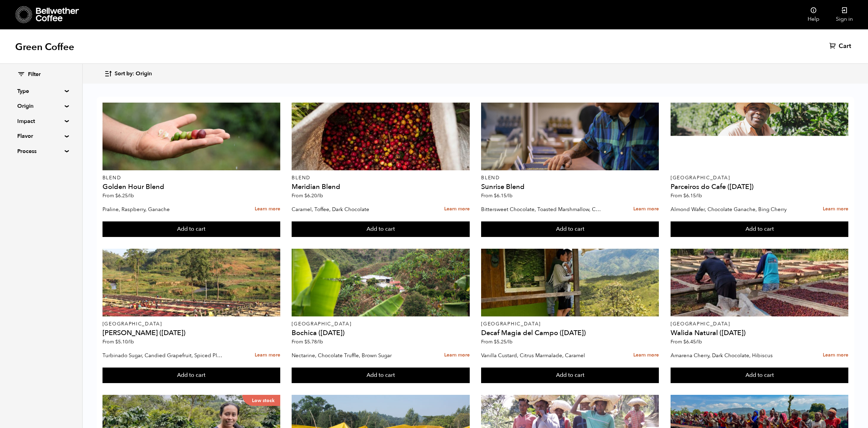 Image resolution: width=868 pixels, height=428 pixels. I want to click on p: Nectarine, Chocolate Truffle, Brown Sugar, so click(352, 356).